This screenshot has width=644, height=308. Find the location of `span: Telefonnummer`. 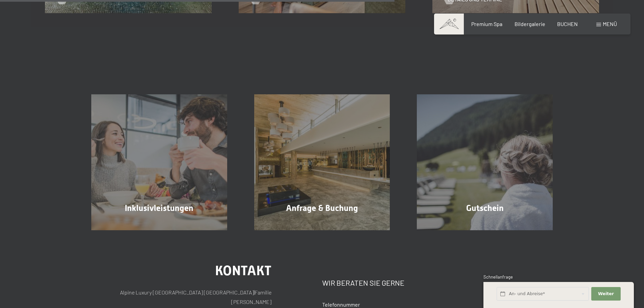

span: Telefonnummer is located at coordinates (341, 305).